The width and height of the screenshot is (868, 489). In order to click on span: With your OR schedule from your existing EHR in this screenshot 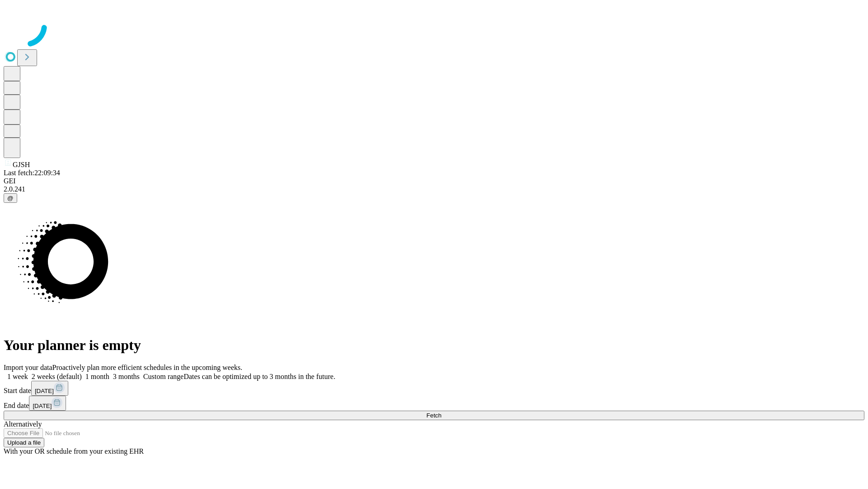, I will do `click(74, 450)`.